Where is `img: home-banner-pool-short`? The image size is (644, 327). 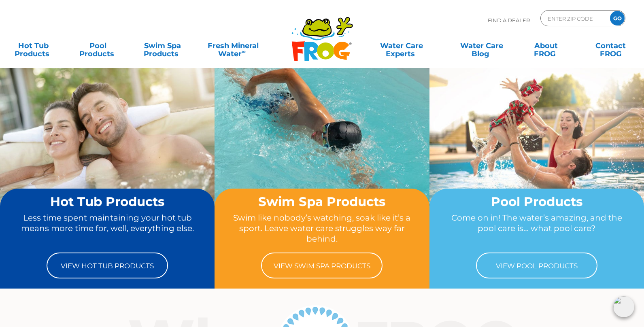 img: home-banner-pool-short is located at coordinates (537, 148).